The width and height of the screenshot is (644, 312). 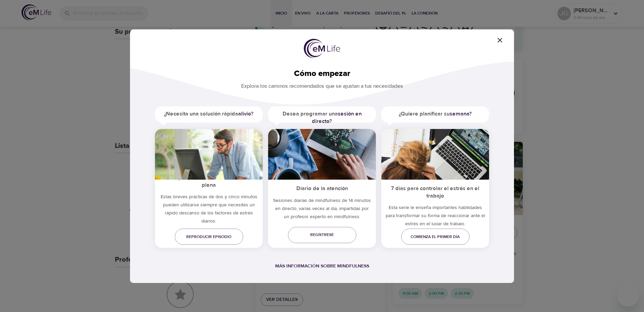 I want to click on a: sesión en directo, so click(x=337, y=117).